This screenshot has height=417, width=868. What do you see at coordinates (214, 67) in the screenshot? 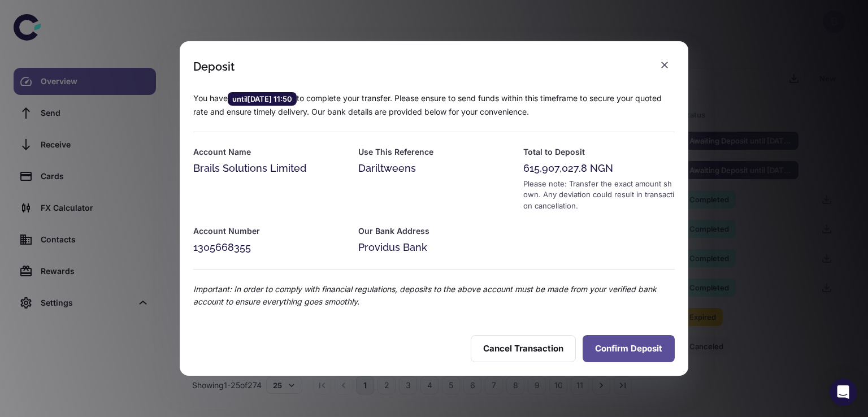
I see `div: Deposit` at bounding box center [214, 67].